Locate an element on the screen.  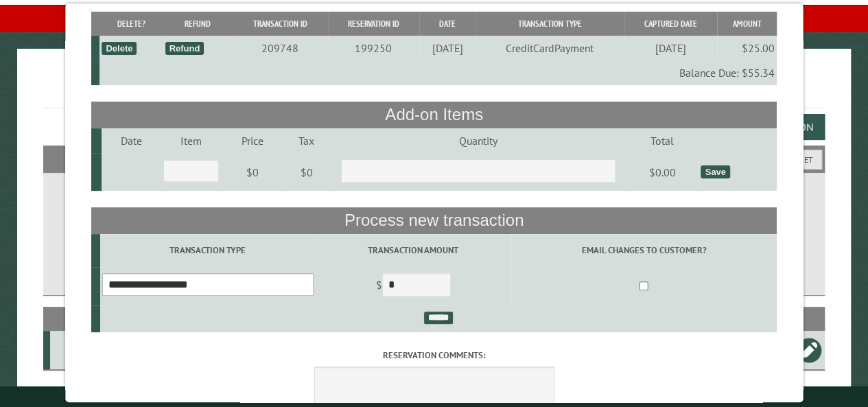
label: Transaction Type is located at coordinates (207, 250).